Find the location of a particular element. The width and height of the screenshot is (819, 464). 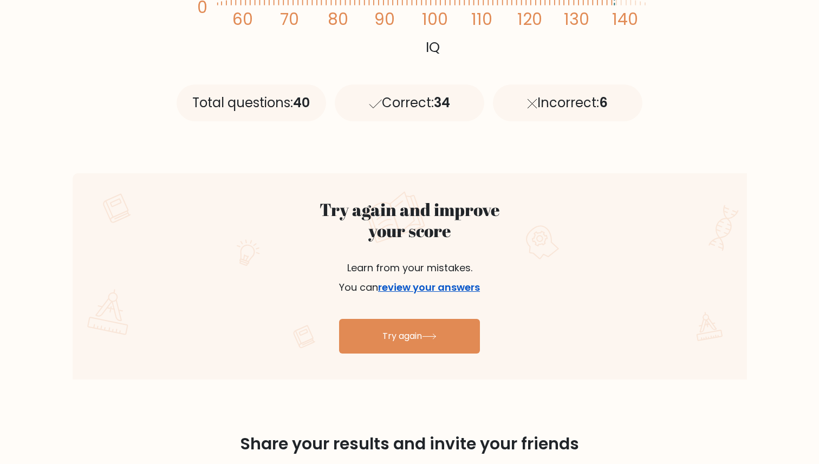

span: 34 is located at coordinates (442, 102).